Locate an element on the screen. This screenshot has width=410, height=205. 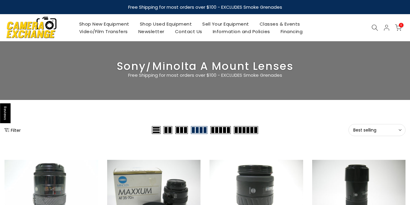
span: Best selling is located at coordinates (377, 130).